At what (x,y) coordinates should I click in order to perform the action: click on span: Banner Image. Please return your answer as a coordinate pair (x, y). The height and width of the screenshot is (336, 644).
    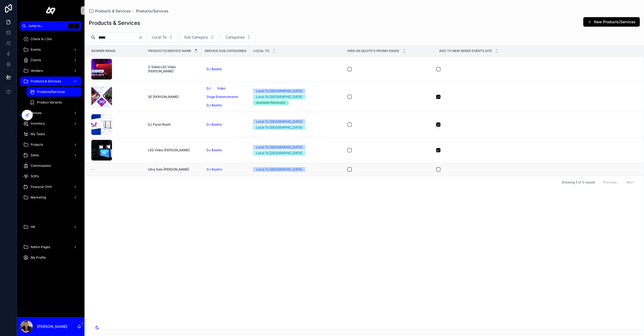
    Looking at the image, I should click on (103, 51).